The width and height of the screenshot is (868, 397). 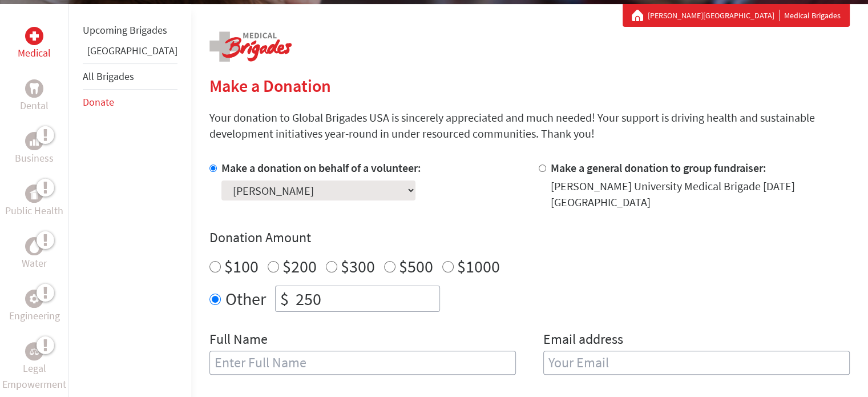 I want to click on div: Public Health, so click(x=34, y=193).